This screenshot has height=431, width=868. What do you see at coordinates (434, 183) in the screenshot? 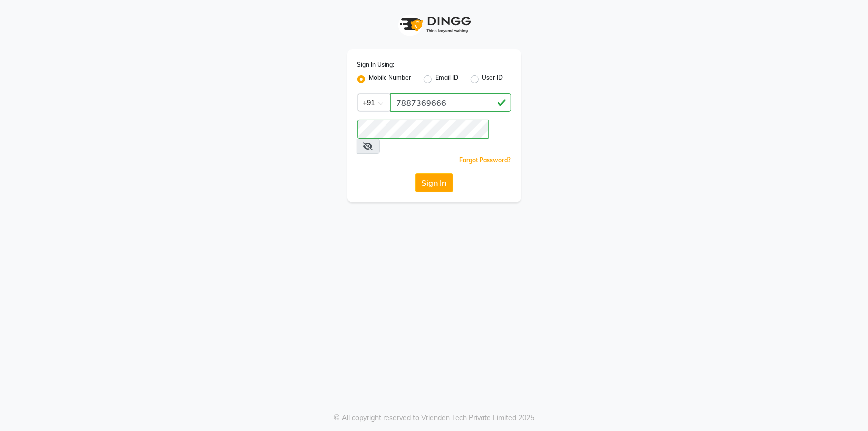
I see `button: Sign In` at bounding box center [434, 183].